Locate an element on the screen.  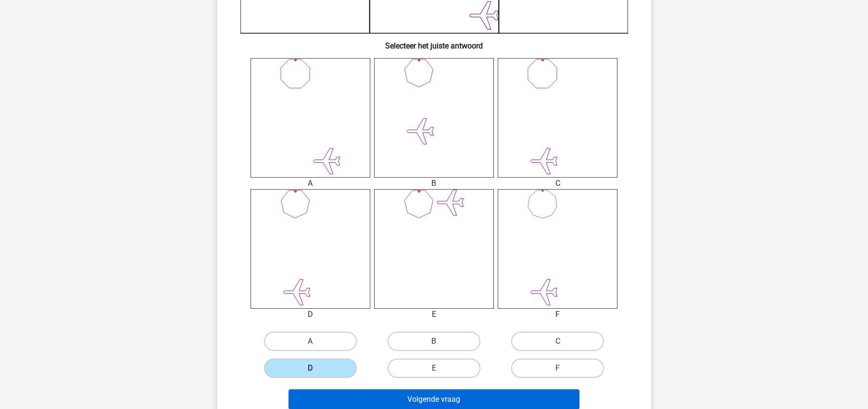
label: C is located at coordinates (558, 342).